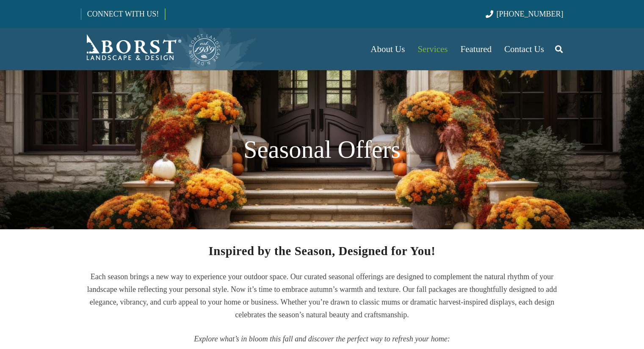 The image size is (644, 349). Describe the element at coordinates (476, 49) in the screenshot. I see `span: Featured` at that location.